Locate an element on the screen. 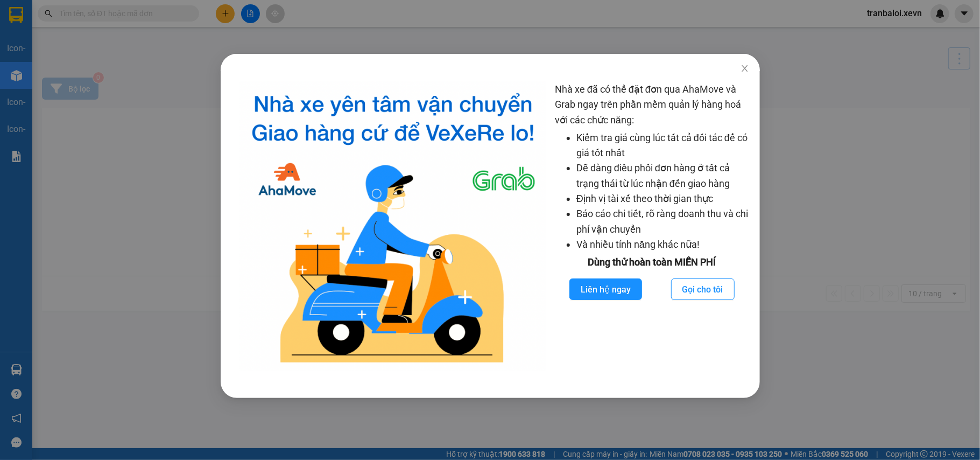 Image resolution: width=980 pixels, height=460 pixels. div: Dùng thử hoàn toàn MIỄN PHÍ is located at coordinates (651, 263).